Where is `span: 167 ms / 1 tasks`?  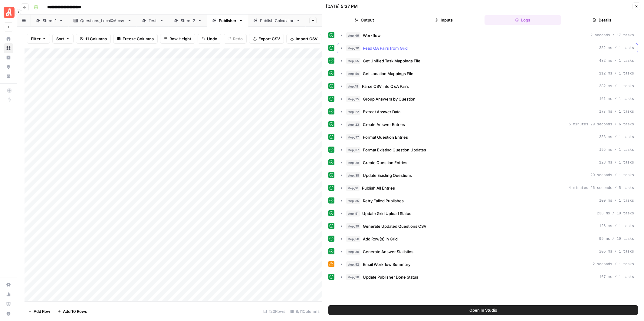 span: 167 ms / 1 tasks is located at coordinates (616, 277).